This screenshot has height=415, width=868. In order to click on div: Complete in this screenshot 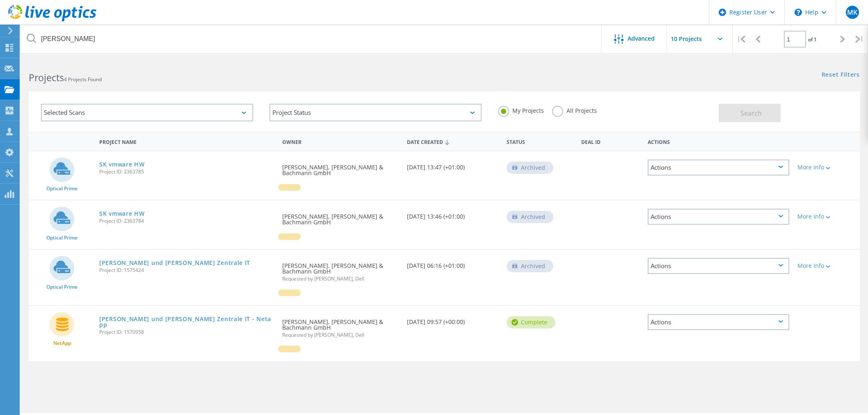, I will do `click(531, 323)`.